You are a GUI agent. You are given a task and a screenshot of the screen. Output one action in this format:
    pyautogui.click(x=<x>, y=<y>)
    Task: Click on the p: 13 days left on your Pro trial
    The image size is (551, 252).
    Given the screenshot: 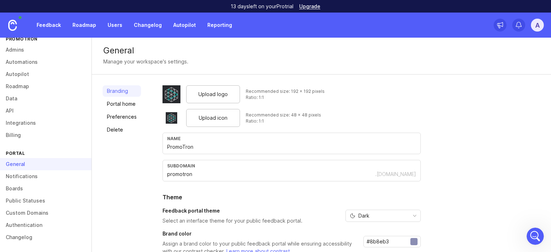 What is the action you would take?
    pyautogui.click(x=262, y=6)
    